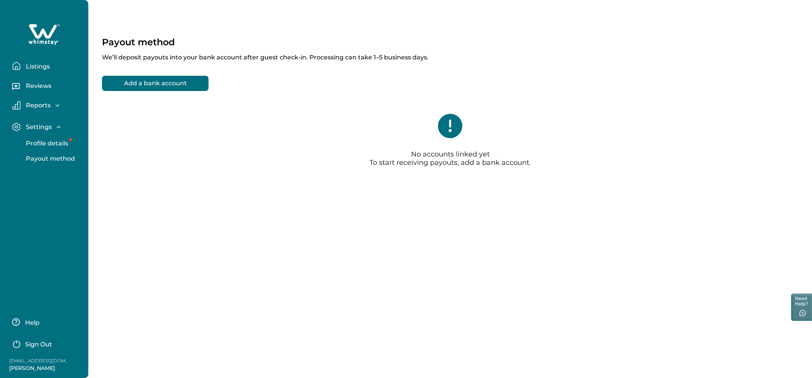 Image resolution: width=812 pixels, height=378 pixels. What do you see at coordinates (46, 343) in the screenshot?
I see `button: Sign Out` at bounding box center [46, 343].